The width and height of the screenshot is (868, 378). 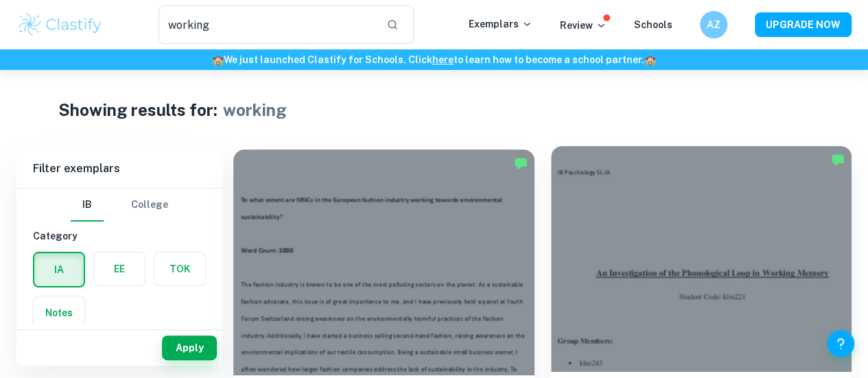 I want to click on div: Filter type choice, so click(x=119, y=205).